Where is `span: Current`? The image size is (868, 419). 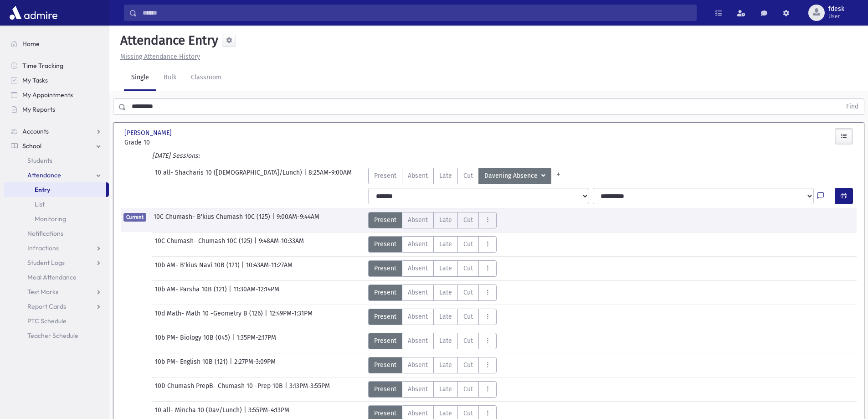 span: Current is located at coordinates (135, 217).